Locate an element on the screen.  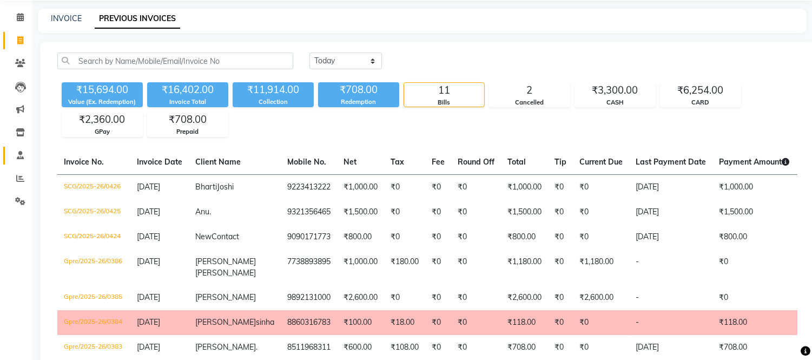
td: 9321356465 is located at coordinates (309, 212).